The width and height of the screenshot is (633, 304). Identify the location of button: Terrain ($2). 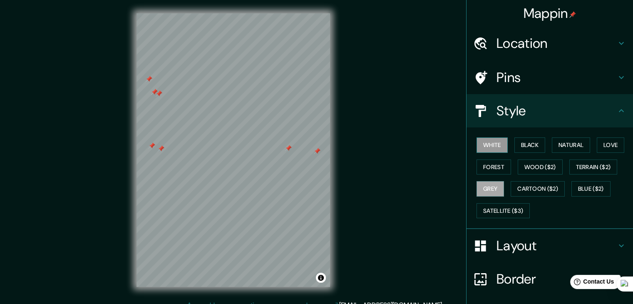
(594, 167).